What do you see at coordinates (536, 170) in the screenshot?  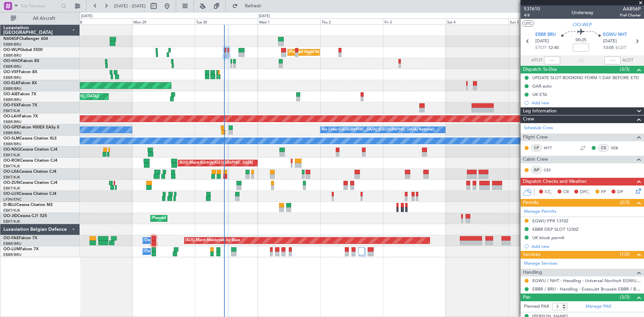 I see `div: ISP` at bounding box center [536, 170].